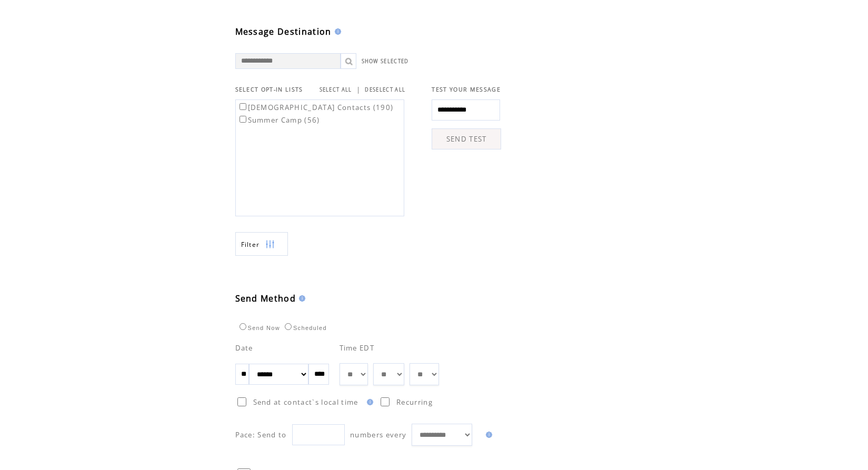  What do you see at coordinates (336, 90) in the screenshot?
I see `a: SELECT ALL` at bounding box center [336, 90].